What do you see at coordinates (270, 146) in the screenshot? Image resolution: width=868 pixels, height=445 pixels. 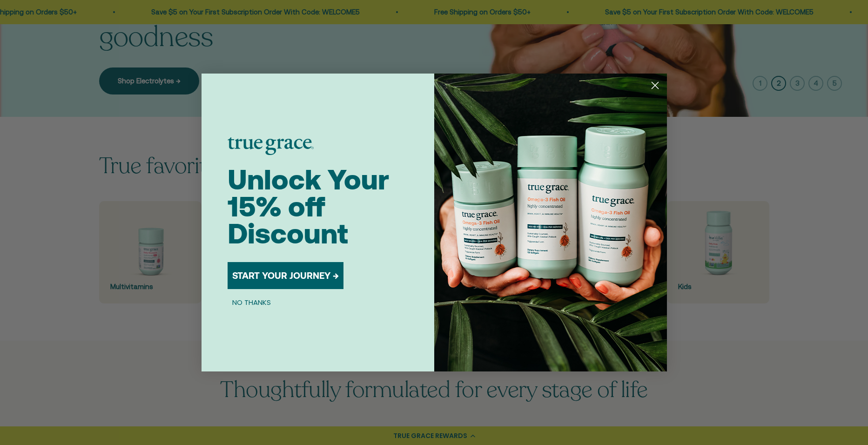 I see `img: logo placeholder` at bounding box center [270, 146].